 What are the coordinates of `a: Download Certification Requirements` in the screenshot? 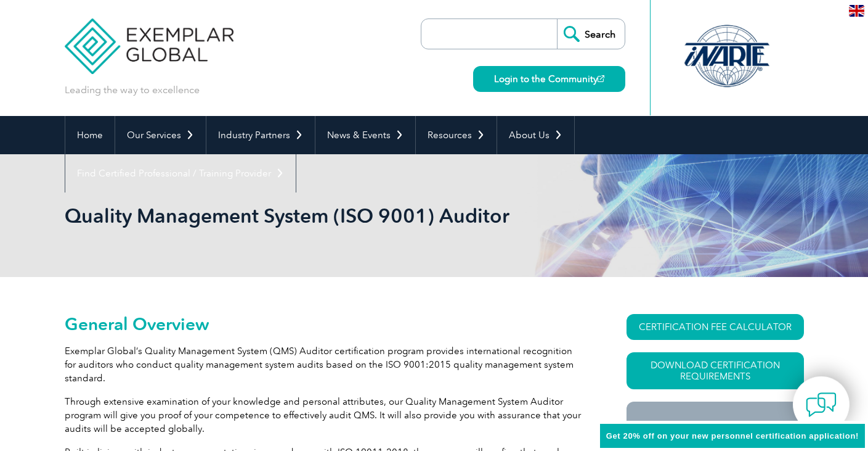 It's located at (715, 371).